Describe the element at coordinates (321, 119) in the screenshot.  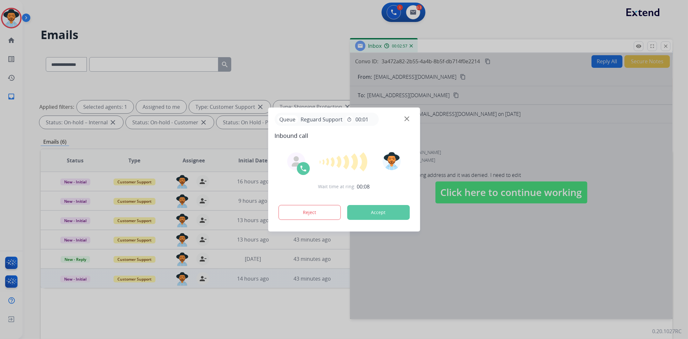
I see `span: Reguard Support` at that location.